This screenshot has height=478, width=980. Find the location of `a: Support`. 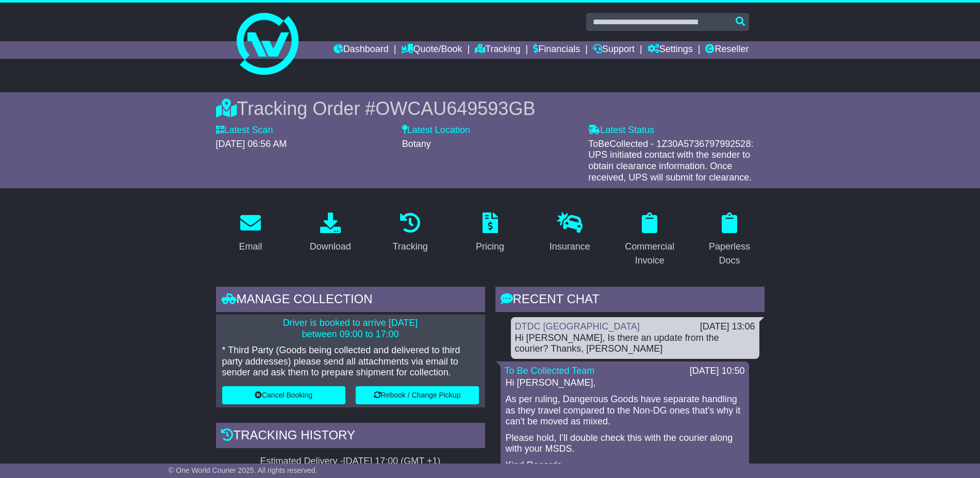

a: Support is located at coordinates (614, 50).